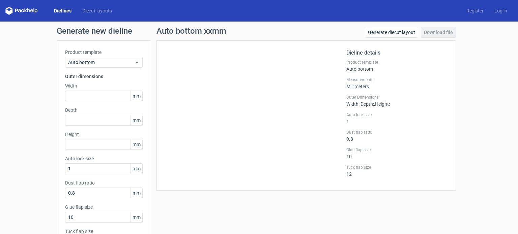  Describe the element at coordinates (397, 80) in the screenshot. I see `label: Measurements` at that location.